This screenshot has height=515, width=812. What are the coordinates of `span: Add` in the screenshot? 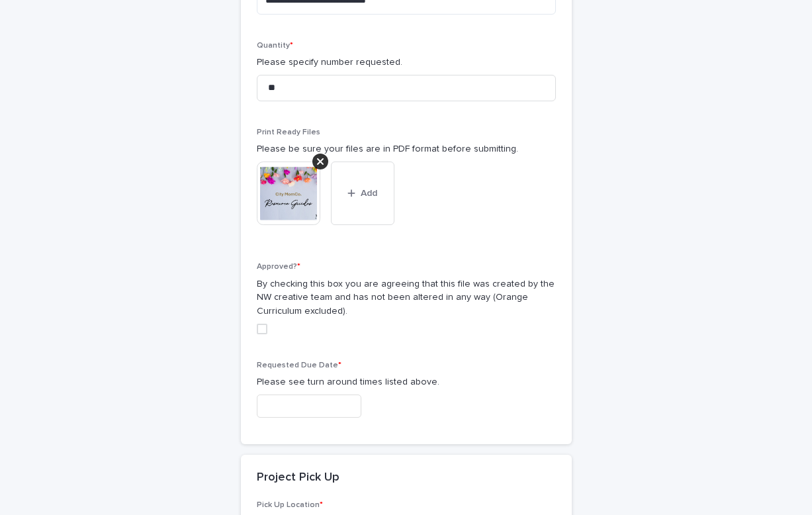 It's located at (368, 193).